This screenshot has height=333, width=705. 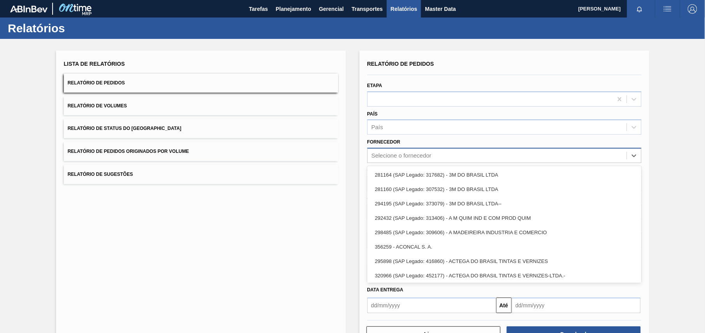 What do you see at coordinates (667, 9) in the screenshot?
I see `img: userActions` at bounding box center [667, 9].